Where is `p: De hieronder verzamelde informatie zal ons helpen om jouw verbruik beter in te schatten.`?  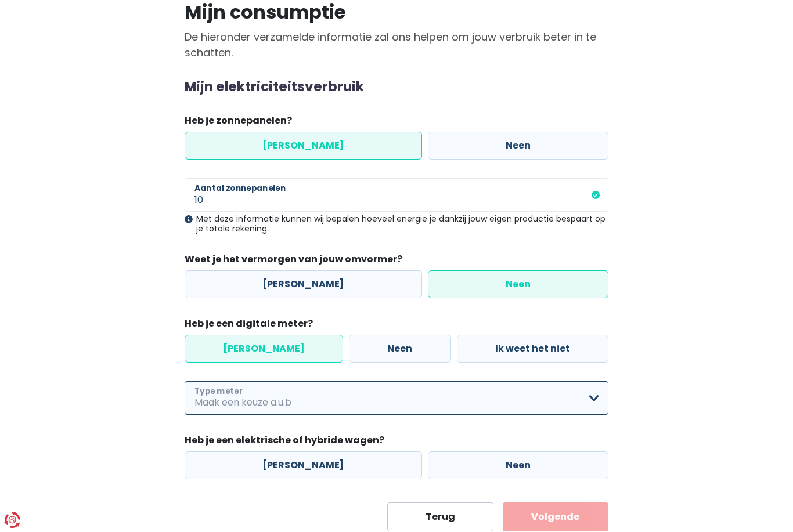
p: De hieronder verzamelde informatie zal ons helpen om jouw verbruik beter in te schatten. is located at coordinates (396, 45).